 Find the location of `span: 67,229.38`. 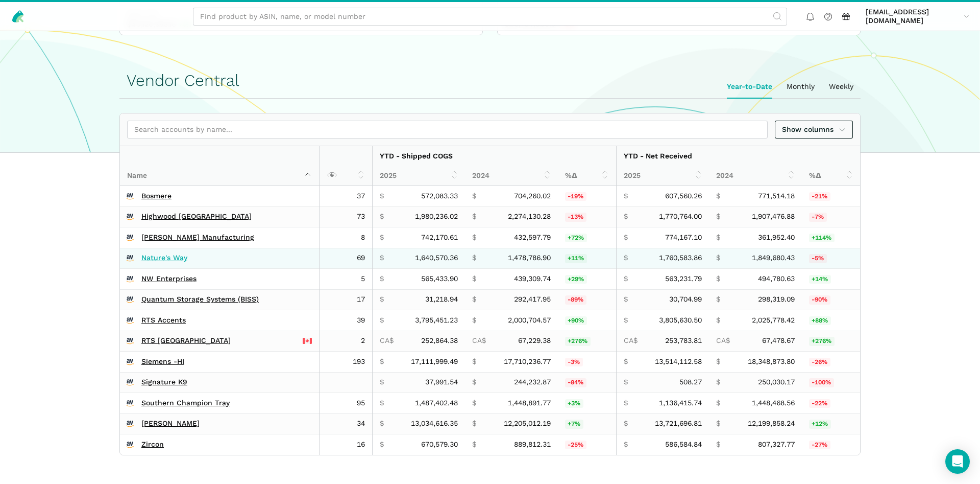

span: 67,229.38 is located at coordinates (534, 341).